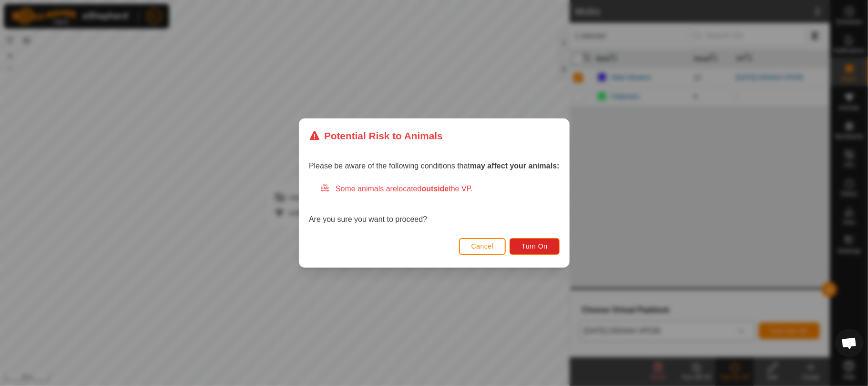 This screenshot has height=386, width=868. I want to click on div: Open chat, so click(849, 343).